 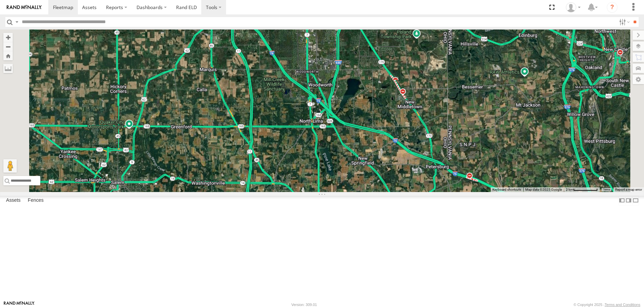 I want to click on label: Hide Summary Table, so click(x=636, y=201).